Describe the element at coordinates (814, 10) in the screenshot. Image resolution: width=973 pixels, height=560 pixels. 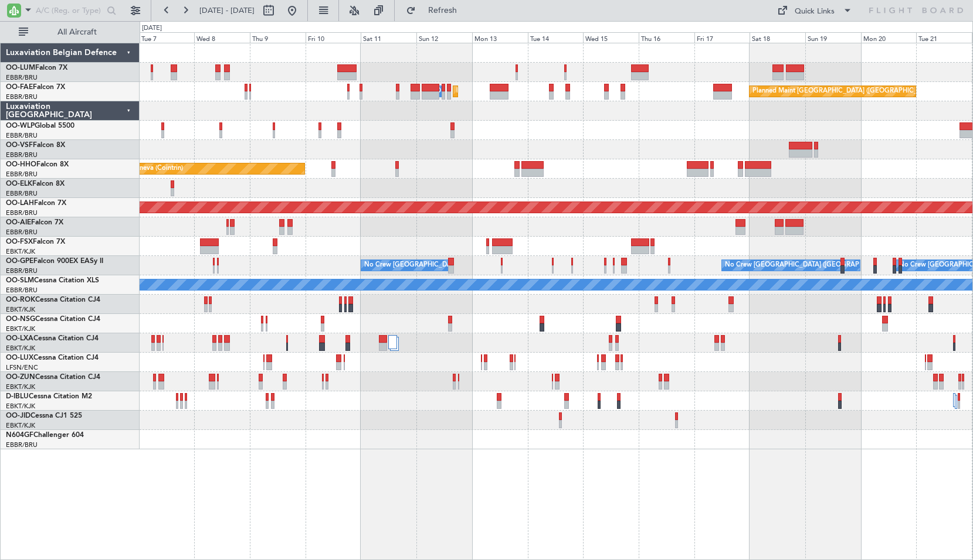
I see `button: Quick Links` at that location.